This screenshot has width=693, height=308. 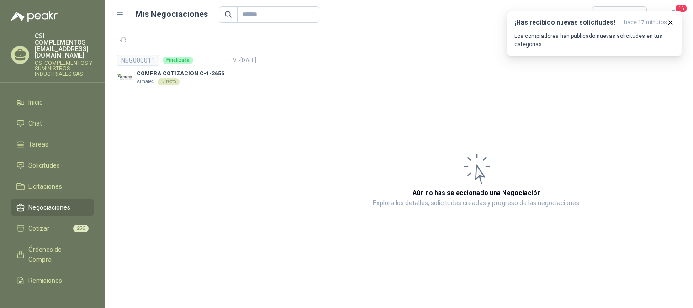 What do you see at coordinates (620, 15) in the screenshot?
I see `span: Todas` at bounding box center [620, 15].